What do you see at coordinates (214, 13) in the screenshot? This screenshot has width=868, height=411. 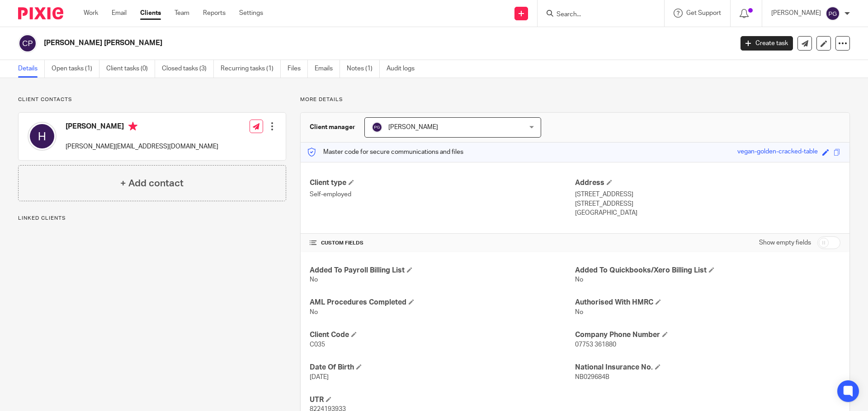 I see `a: Reports` at bounding box center [214, 13].